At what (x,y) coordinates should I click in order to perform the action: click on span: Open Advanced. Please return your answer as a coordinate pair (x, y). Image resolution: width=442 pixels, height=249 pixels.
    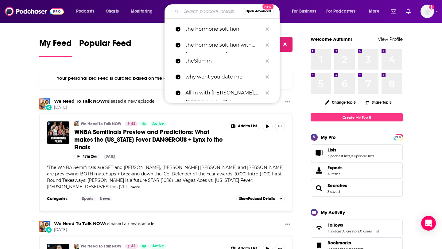
    Looking at the image, I should click on (258, 11).